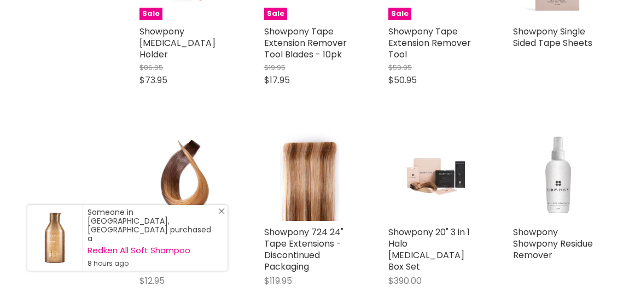  What do you see at coordinates (552, 37) in the screenshot?
I see `a: Showpony Single Sided Tape Sheets` at bounding box center [552, 37].